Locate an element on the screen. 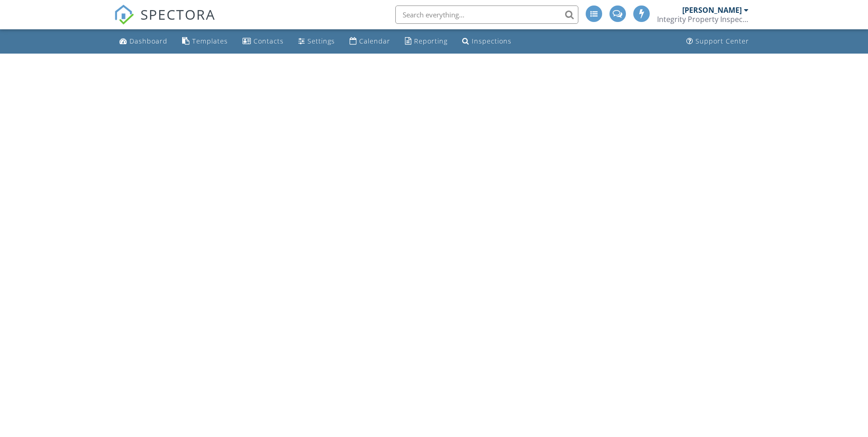  a: Calendar is located at coordinates (370, 41).